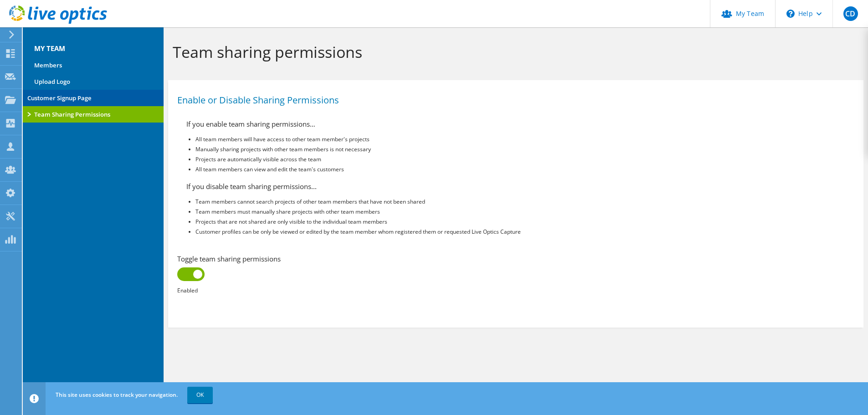 The height and width of the screenshot is (415, 868). What do you see at coordinates (407, 202) in the screenshot?
I see `li: Team members cannot search projects of other team members that have not been shared` at bounding box center [407, 202].